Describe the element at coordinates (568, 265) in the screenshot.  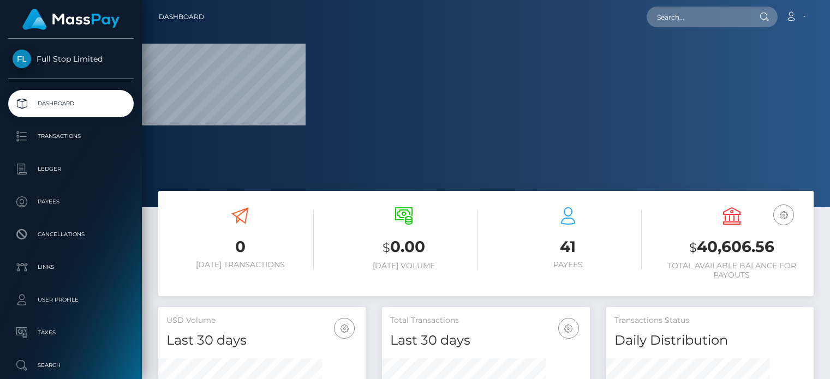
I see `h6: Payees` at that location.